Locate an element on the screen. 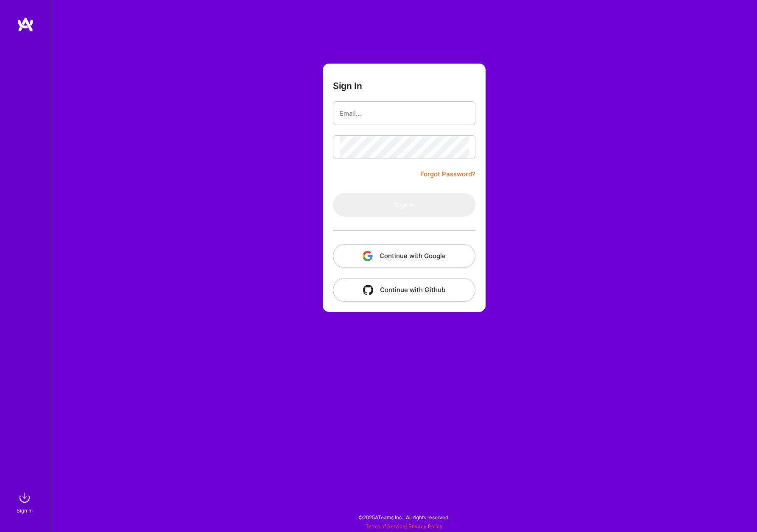  a: Privacy Policy is located at coordinates (426, 526).